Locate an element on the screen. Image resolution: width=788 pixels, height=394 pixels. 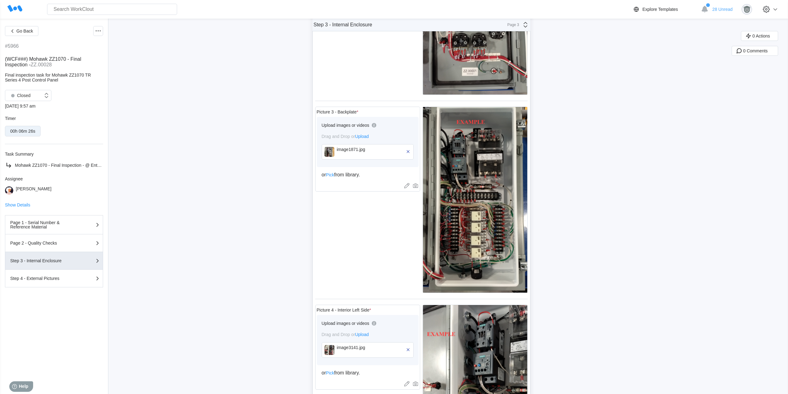
div: image3141.jpg is located at coordinates (371, 347).